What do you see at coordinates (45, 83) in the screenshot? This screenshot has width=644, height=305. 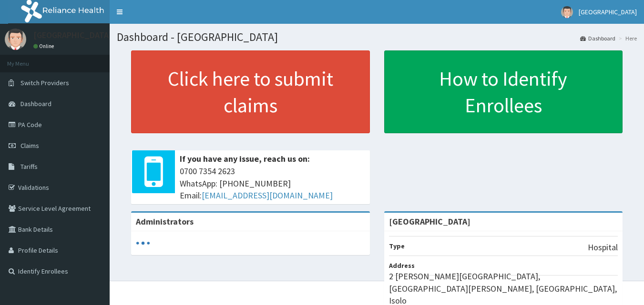 I see `span: Switch Providers` at bounding box center [45, 83].